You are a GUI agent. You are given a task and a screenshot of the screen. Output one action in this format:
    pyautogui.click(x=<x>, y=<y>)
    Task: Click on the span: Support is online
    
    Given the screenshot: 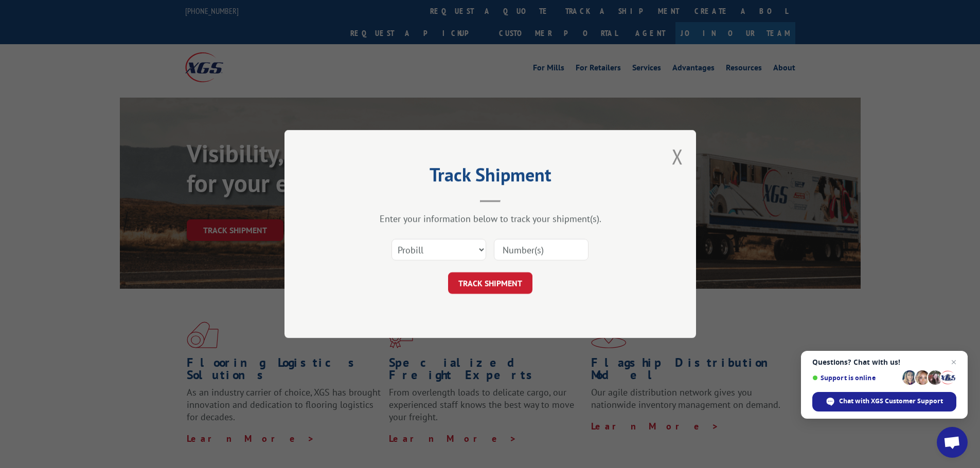 What is the action you would take?
    pyautogui.click(x=855, y=378)
    